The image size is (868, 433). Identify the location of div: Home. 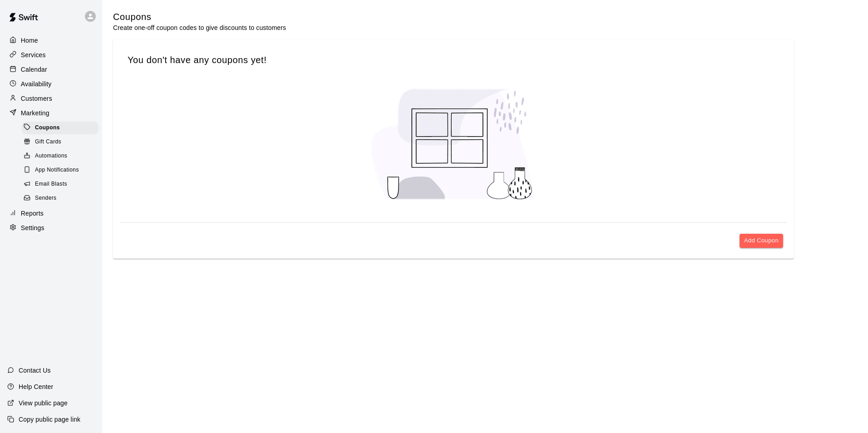
(51, 40).